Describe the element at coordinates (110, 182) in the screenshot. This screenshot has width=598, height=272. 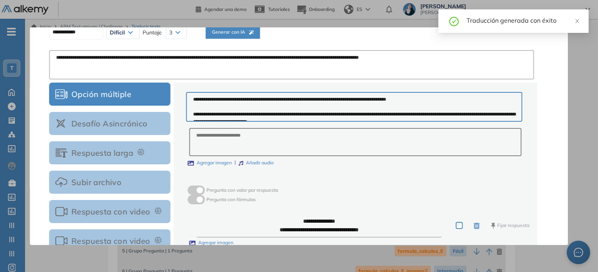
I see `button: Subir archivo` at that location.